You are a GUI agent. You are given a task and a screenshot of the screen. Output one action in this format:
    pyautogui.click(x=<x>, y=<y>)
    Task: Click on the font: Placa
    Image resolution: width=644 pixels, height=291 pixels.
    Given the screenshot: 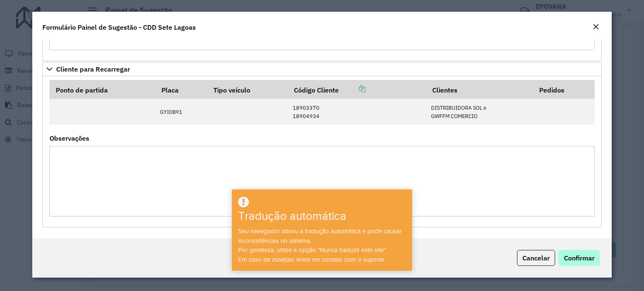 What is the action you would take?
    pyautogui.click(x=170, y=90)
    